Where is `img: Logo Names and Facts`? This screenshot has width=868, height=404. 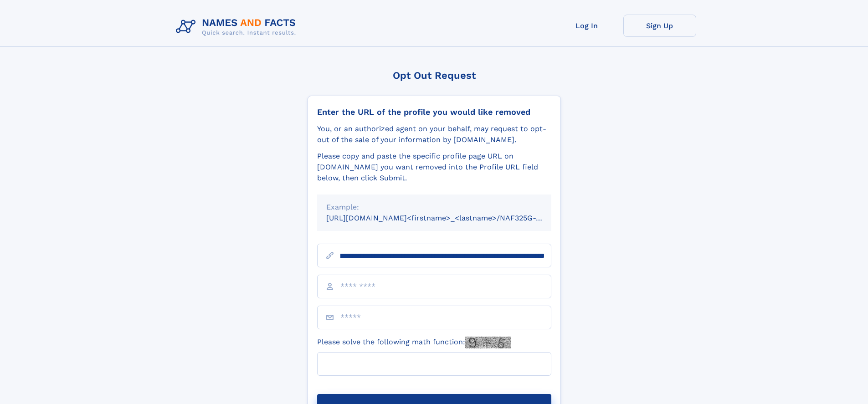
img: Logo Names and Facts is located at coordinates (238, 27).